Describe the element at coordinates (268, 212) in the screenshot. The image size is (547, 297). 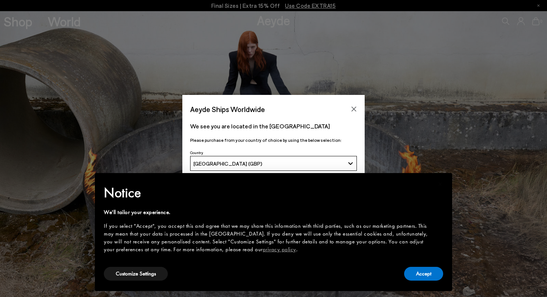
I see `div: We'll tailor your experience.` at that location.